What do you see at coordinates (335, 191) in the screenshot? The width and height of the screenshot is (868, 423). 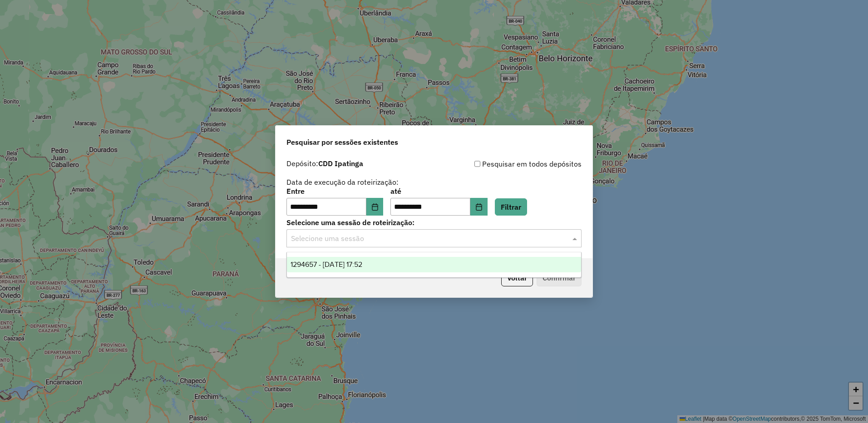 I see `label: Entre` at bounding box center [335, 191].